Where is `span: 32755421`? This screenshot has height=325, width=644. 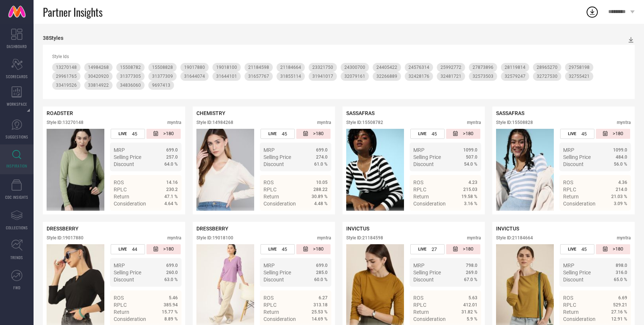
span: 32755421 is located at coordinates (579, 76).